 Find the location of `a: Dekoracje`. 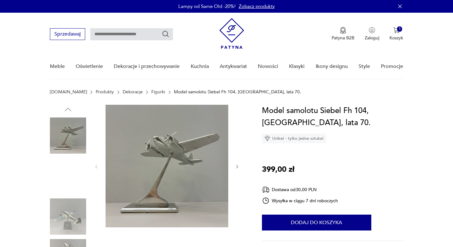

a: Dekoracje is located at coordinates (133, 92).